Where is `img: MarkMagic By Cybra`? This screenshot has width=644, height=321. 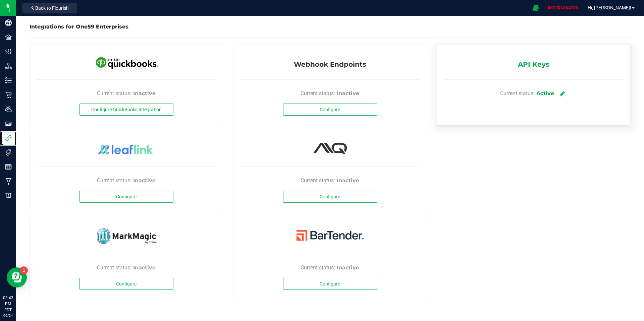 img: MarkMagic By Cybra is located at coordinates (126, 236).